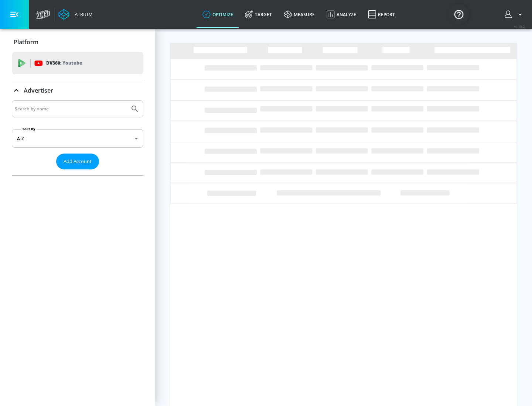 Image resolution: width=532 pixels, height=406 pixels. I want to click on p: Advertiser, so click(38, 90).